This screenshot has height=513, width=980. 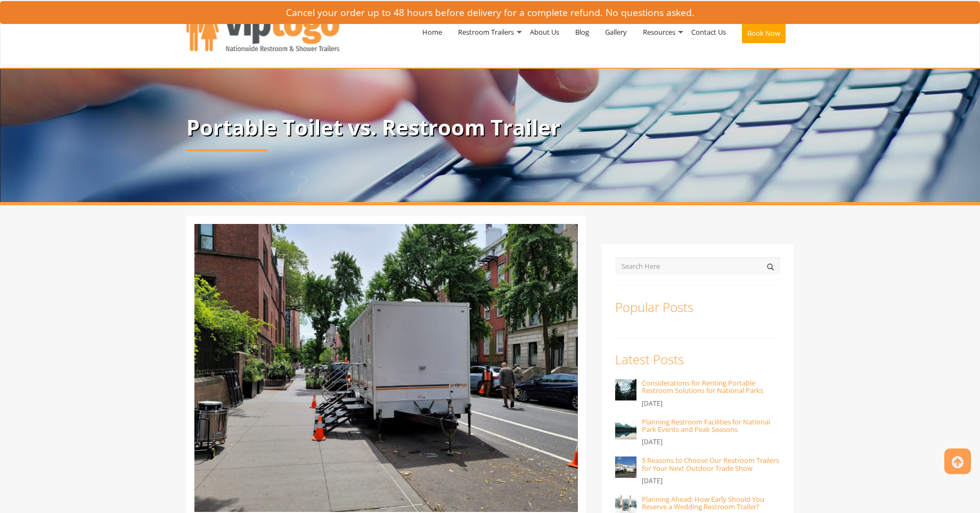 I want to click on img: 5 Reasons to Choose Our Restroom Trailers for Your Next Outdoor Trade Show - VIPTOGO, so click(x=626, y=467).